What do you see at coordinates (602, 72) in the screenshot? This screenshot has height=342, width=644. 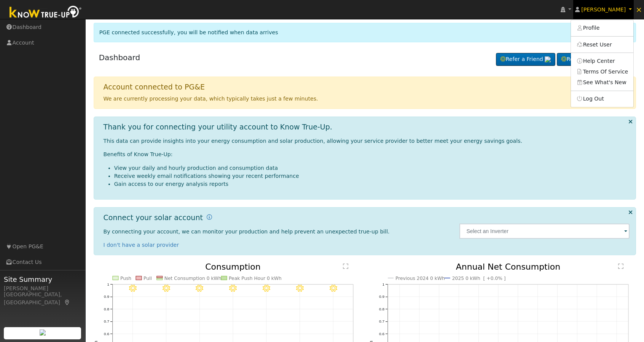 I see `a: Terms Of Service` at bounding box center [602, 72].